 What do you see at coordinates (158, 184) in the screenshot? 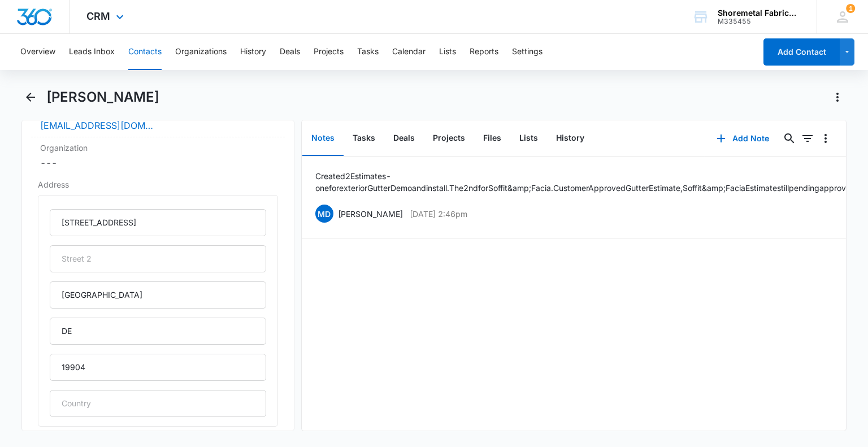
I see `label: Address` at bounding box center [158, 184].